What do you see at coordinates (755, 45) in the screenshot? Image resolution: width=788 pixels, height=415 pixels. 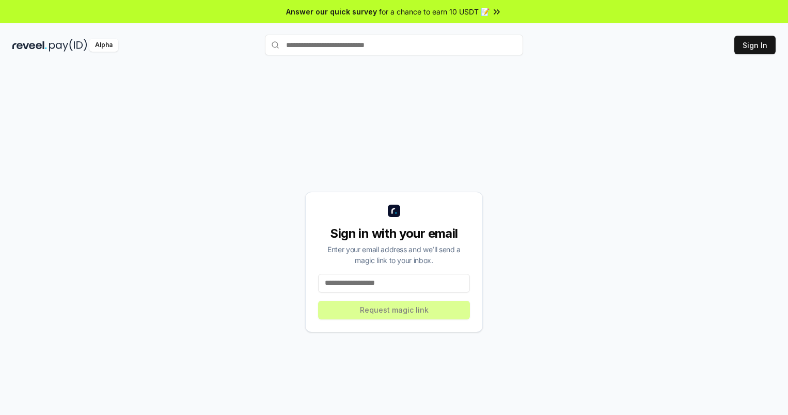 I see `button: Sign In` at bounding box center [755, 45].